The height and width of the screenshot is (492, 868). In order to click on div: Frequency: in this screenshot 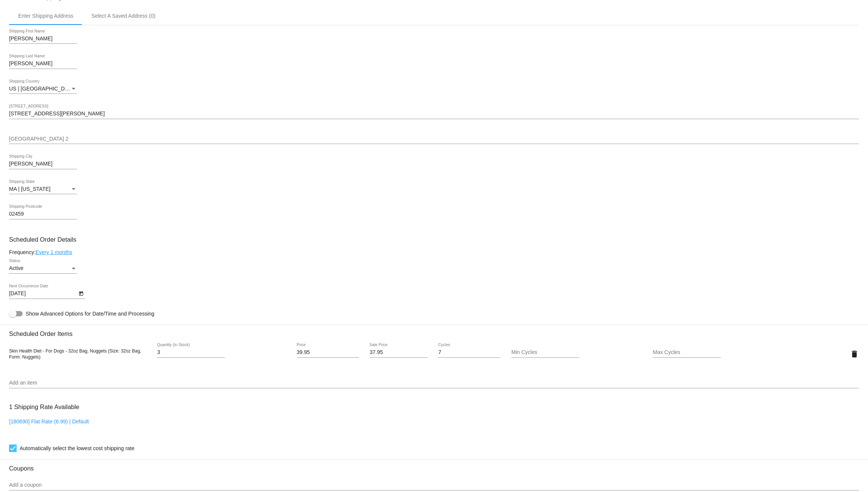, I will do `click(434, 253)`.